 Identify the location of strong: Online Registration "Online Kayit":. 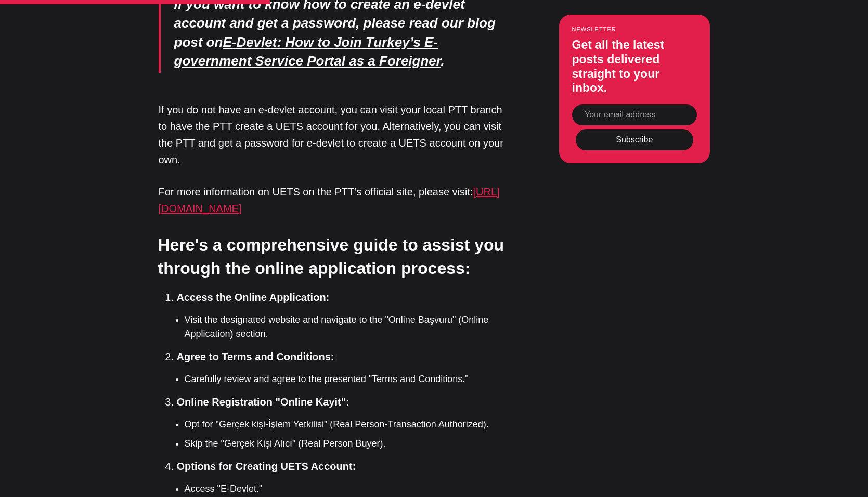
(263, 402).